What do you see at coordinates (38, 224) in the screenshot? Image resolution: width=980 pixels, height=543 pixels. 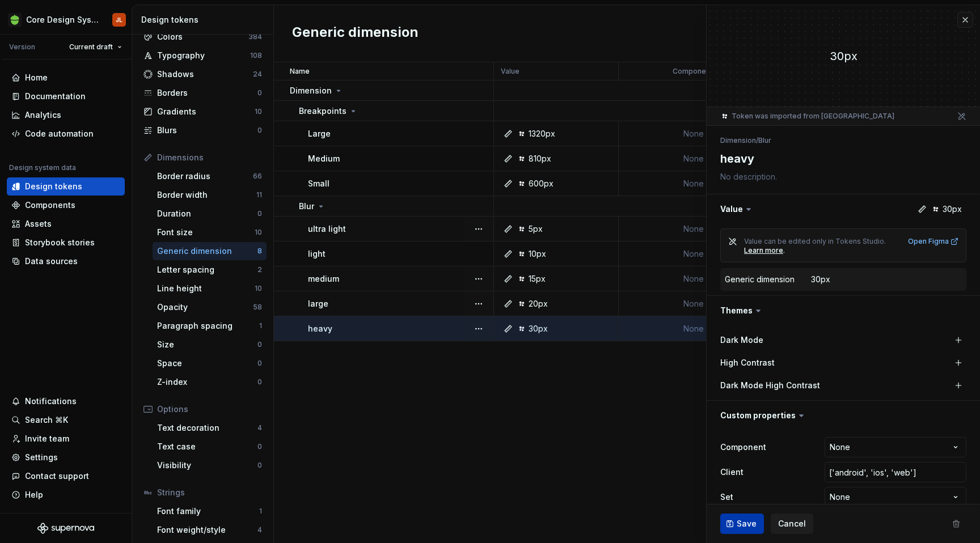 I see `div: Assets` at bounding box center [38, 224].